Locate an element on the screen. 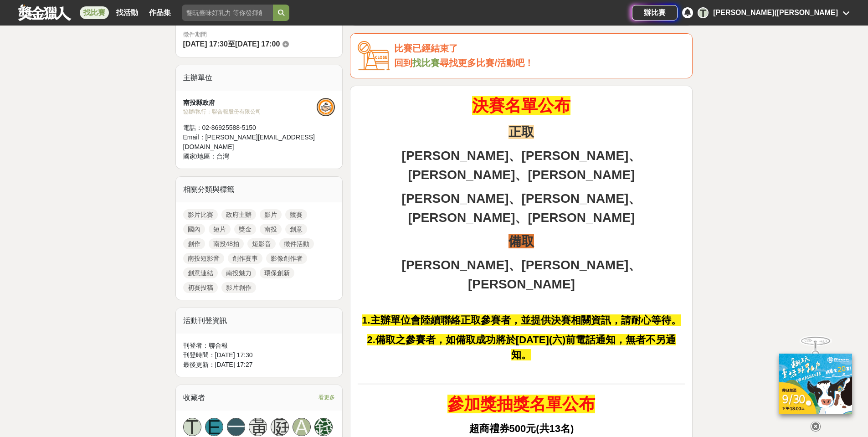 The width and height of the screenshot is (868, 437). div: 庭 is located at coordinates (280, 427).